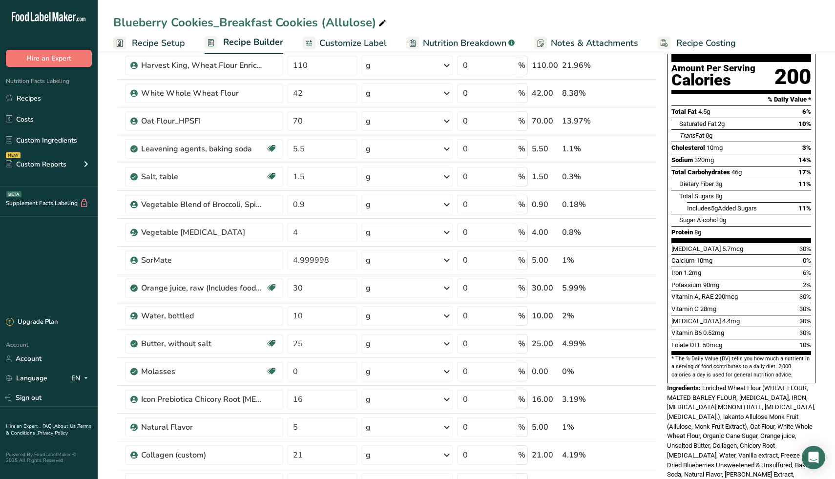 The image size is (835, 479). What do you see at coordinates (545, 288) in the screenshot?
I see `div: 30.00` at bounding box center [545, 288].